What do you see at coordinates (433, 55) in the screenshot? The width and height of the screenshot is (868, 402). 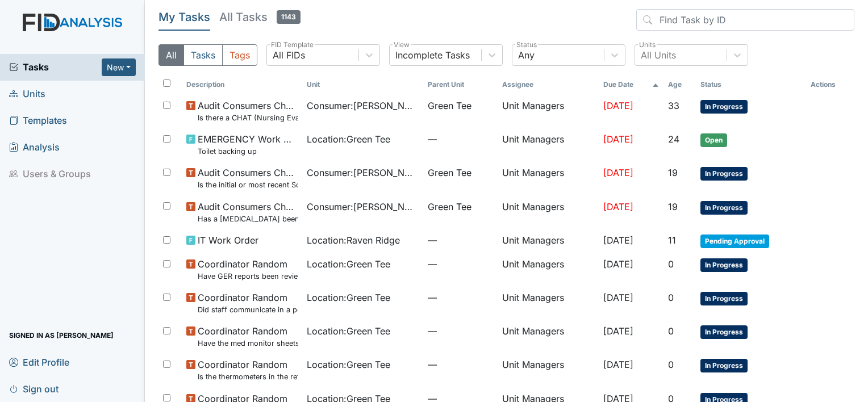 I see `div: Incomplete Tasks` at bounding box center [433, 55].